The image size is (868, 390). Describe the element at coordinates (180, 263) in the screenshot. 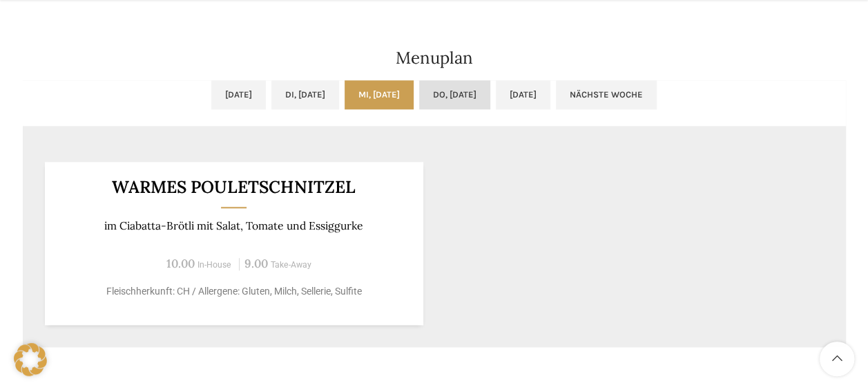

I see `span: 10.00` at that location.